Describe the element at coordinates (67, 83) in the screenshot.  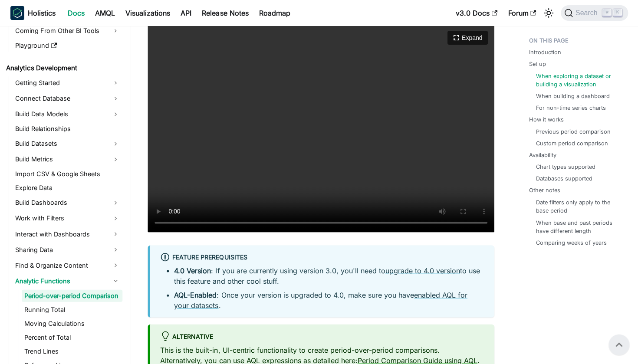
I see `a: Getting Started` at that location.